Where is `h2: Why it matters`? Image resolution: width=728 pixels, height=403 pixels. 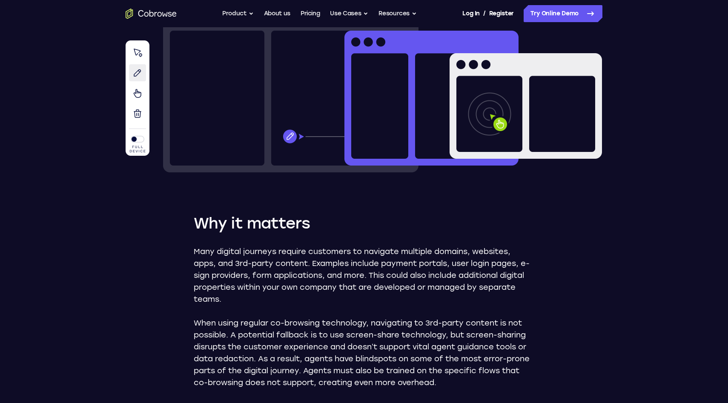
h2: Why it matters is located at coordinates (364, 224).